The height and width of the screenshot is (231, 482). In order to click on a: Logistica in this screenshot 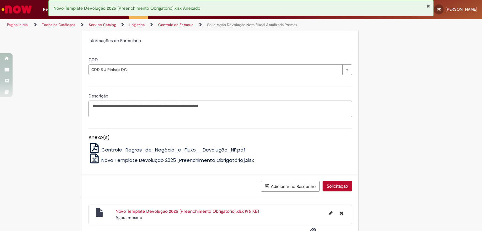, I will do `click(137, 25)`.